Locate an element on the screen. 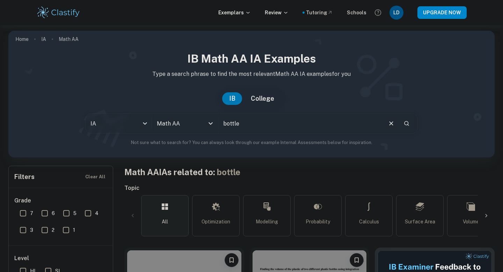  a: Schools is located at coordinates (357, 13).